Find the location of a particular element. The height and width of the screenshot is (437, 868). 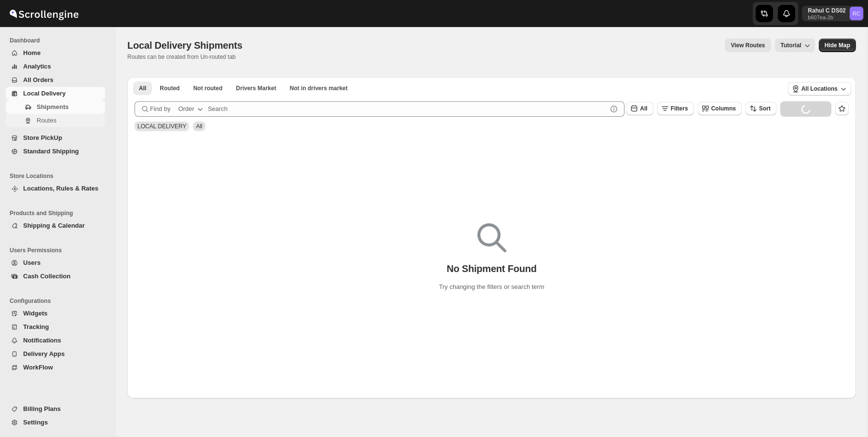

span: Local Delivery Shipments is located at coordinates (184, 45).